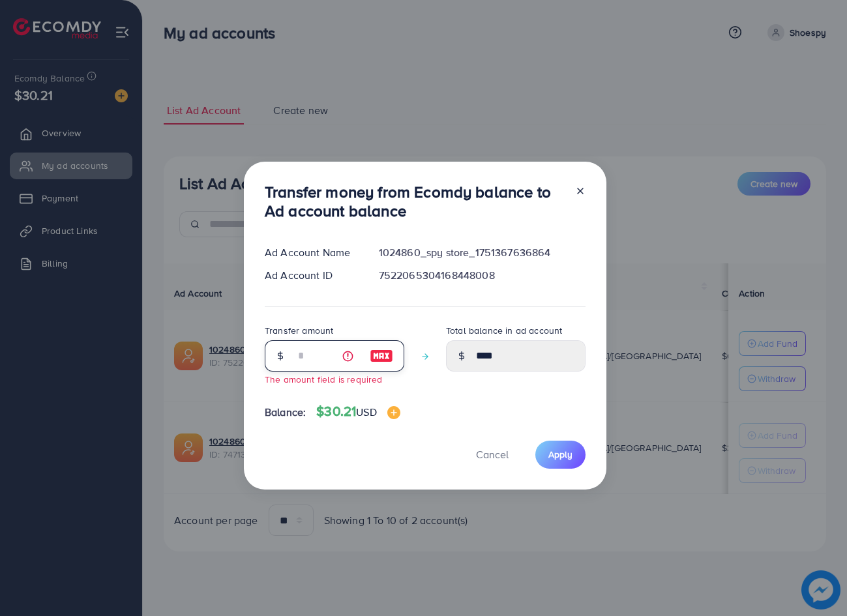  Describe the element at coordinates (492, 454) in the screenshot. I see `span: Cancel` at that location.